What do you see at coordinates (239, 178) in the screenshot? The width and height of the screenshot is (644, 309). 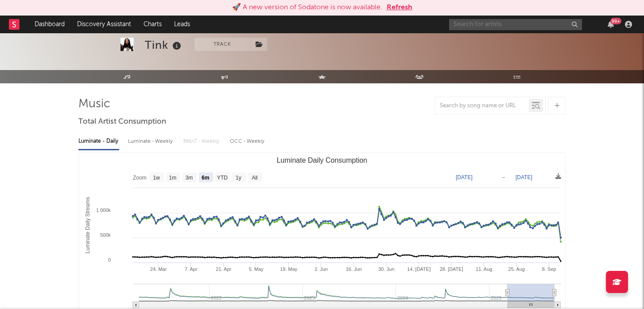 I see `text: 1y` at bounding box center [239, 178].